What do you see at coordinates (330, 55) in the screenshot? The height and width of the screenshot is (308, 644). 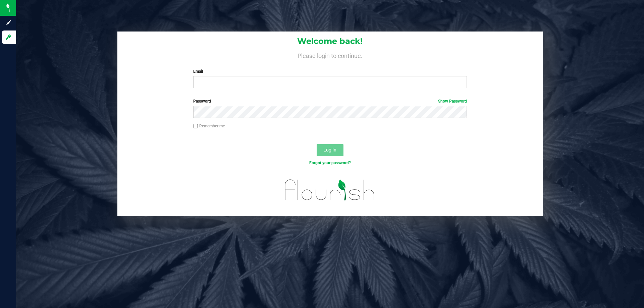 I see `h4: Please login to continue.` at bounding box center [330, 55].